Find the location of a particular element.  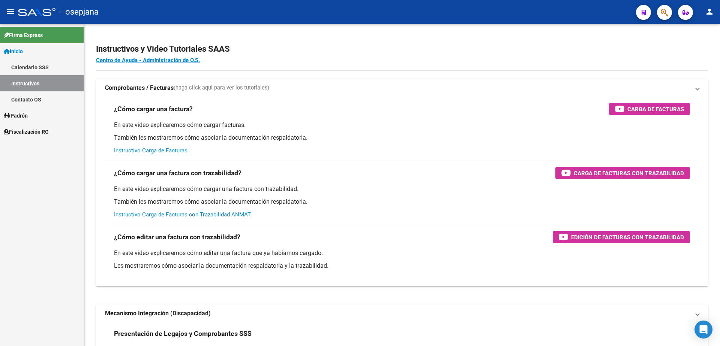

h3: ¿Cómo editar una factura con trazabilidad? is located at coordinates (177, 237).